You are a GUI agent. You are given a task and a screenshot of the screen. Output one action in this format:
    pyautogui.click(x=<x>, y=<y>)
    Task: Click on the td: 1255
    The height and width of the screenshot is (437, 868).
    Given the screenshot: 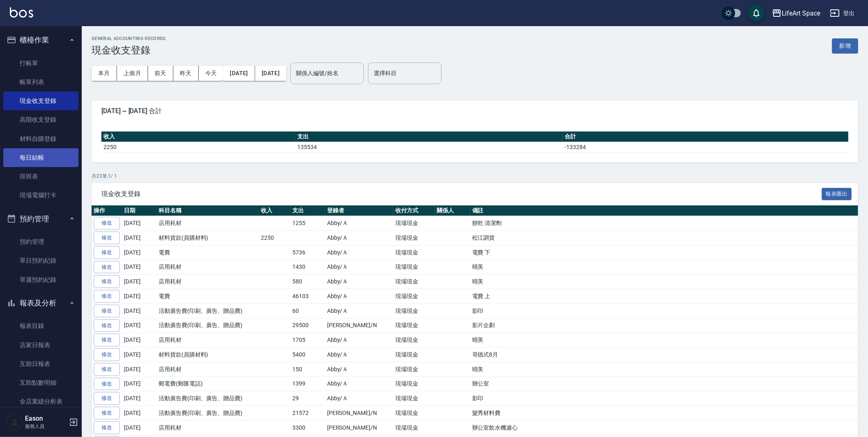 What is the action you would take?
    pyautogui.click(x=307, y=224)
    